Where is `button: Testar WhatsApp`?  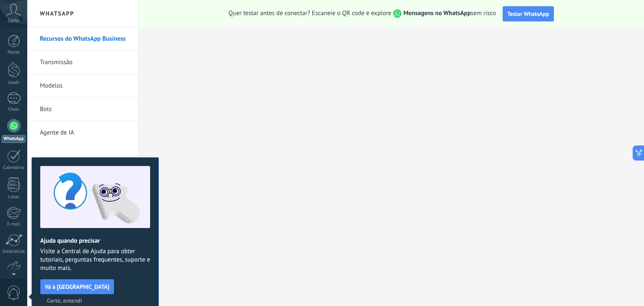
button: Testar WhatsApp is located at coordinates (529, 14).